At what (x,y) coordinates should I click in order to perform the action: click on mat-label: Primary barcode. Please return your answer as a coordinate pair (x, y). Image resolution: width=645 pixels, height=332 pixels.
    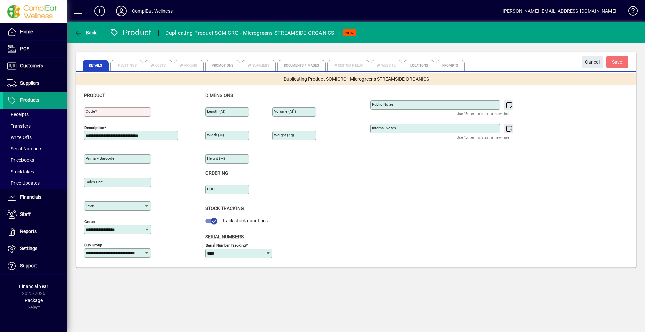
    Looking at the image, I should click on (100, 159).